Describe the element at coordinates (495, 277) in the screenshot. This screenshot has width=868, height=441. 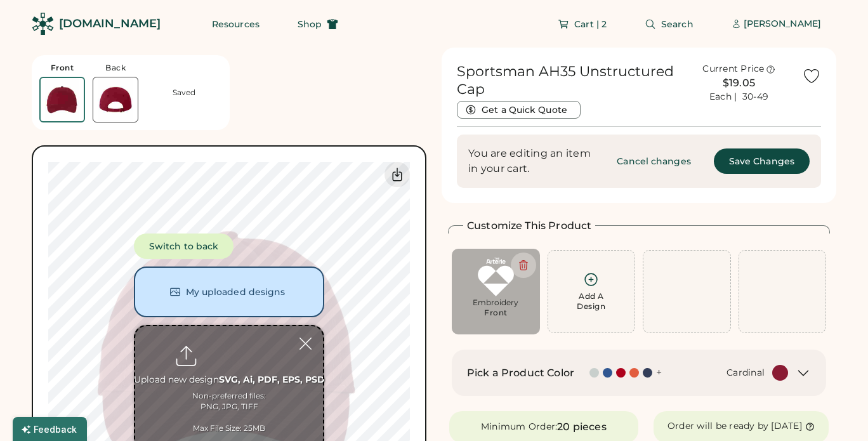
I see `img: F_The_Arterie_White LOGO.ai` at that location.